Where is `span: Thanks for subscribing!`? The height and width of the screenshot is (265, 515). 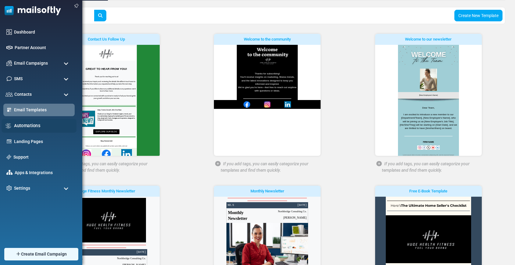
span: Thanks for subscribing! is located at coordinates (133, 72).